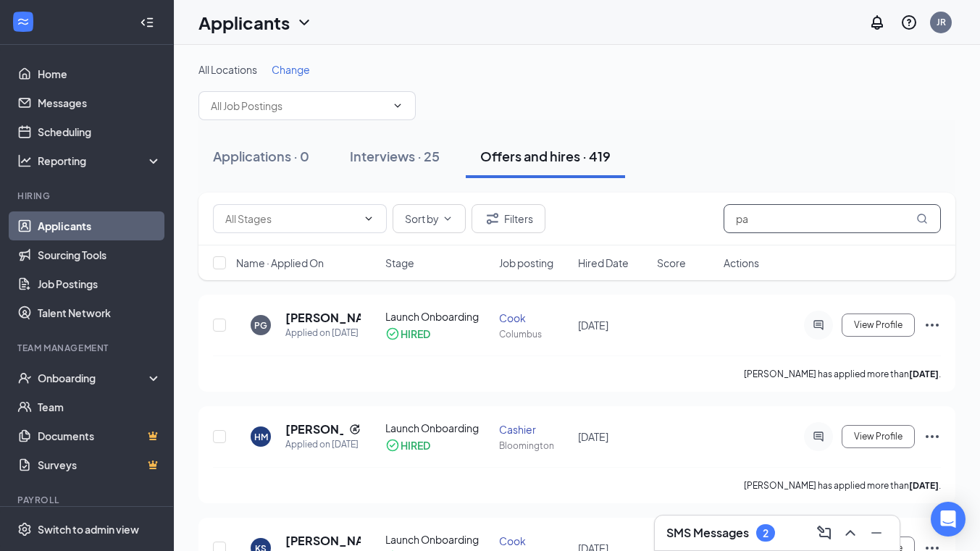 The width and height of the screenshot is (980, 551). I want to click on div: Columbus, so click(534, 334).